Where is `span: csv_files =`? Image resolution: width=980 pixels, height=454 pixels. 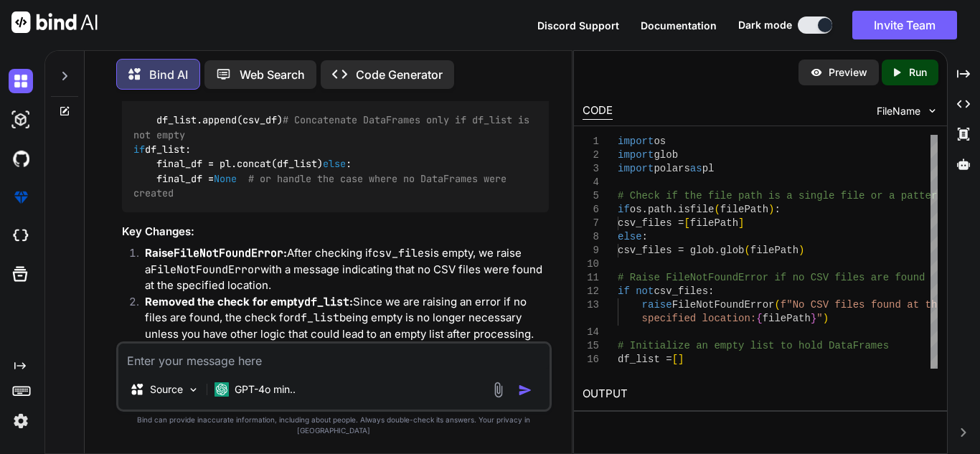
span: csv_files = is located at coordinates (651, 223).